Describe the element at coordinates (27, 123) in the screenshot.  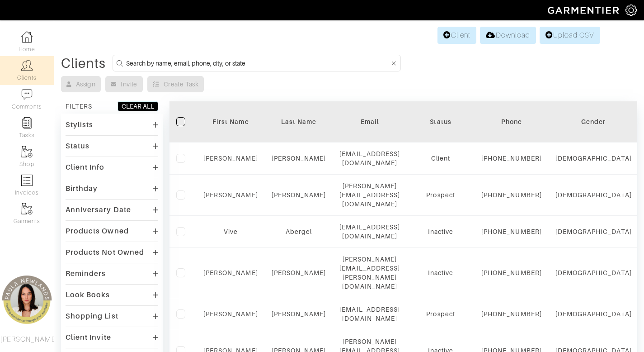
I see `img: reminder-icon-8004d30b9f0a5d33ae49ab947aed9ed385cf756f9e5892f1edd6e32f2345188e.png` at that location.